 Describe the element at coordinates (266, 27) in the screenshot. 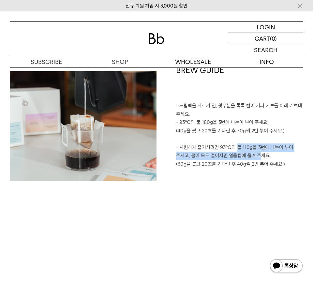

I see `p: LOGIN` at that location.